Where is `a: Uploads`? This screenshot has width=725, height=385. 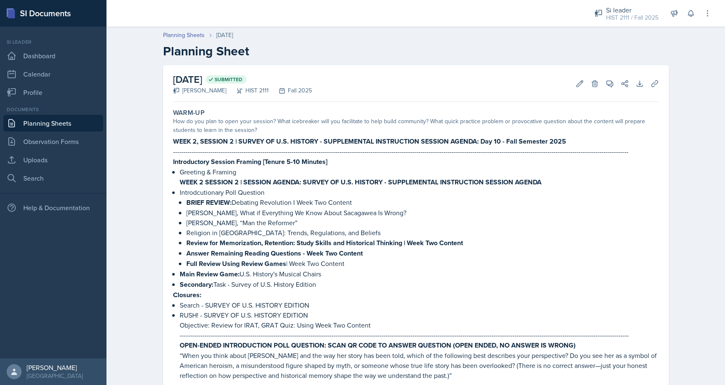
a: Uploads is located at coordinates (53, 160).